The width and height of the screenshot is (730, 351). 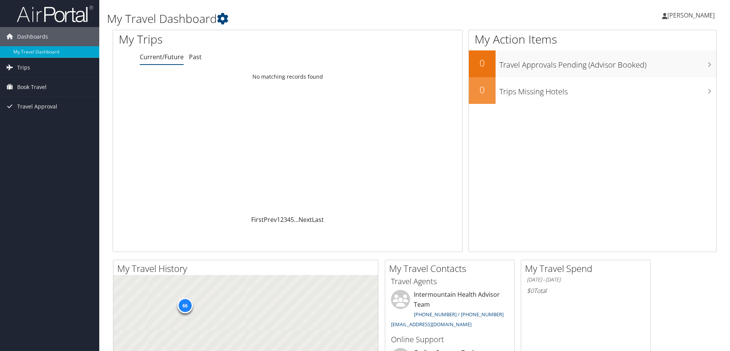 What do you see at coordinates (288, 77) in the screenshot?
I see `td: No matching records found` at bounding box center [288, 77].